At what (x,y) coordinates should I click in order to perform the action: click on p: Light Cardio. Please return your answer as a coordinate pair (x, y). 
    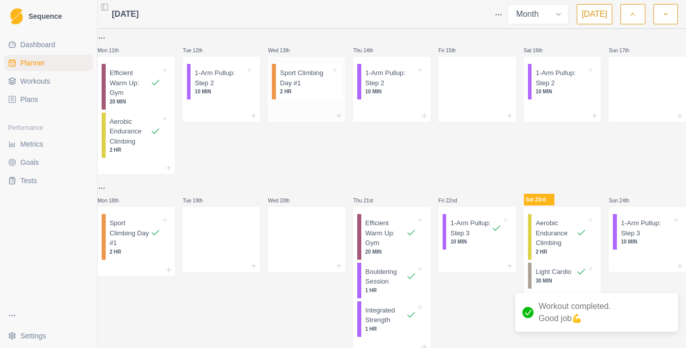
    Looking at the image, I should click on (553, 272).